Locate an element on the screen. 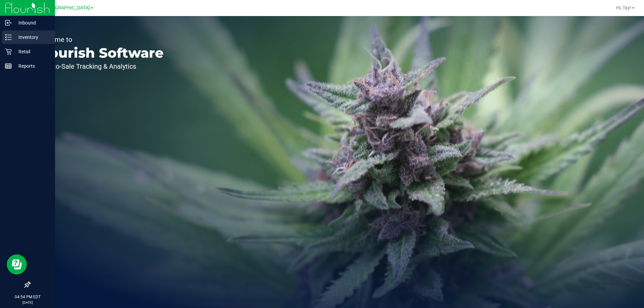 The width and height of the screenshot is (644, 308). inline-svg: Reports is located at coordinates (8, 66).